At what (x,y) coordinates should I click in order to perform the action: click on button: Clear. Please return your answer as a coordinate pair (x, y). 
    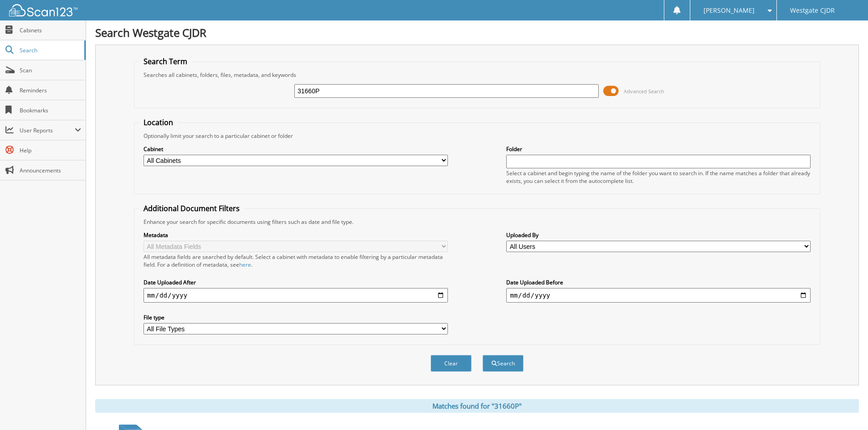
    Looking at the image, I should click on (451, 363).